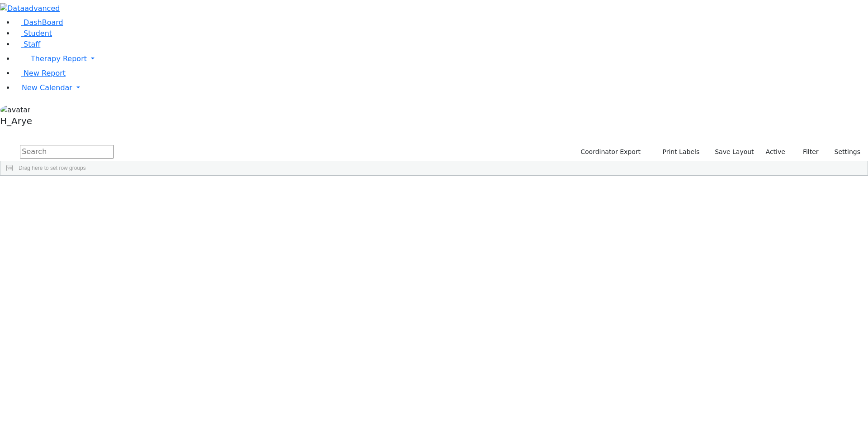 The image size is (868, 428). What do you see at coordinates (52, 168) in the screenshot?
I see `span: Drag here to set row groups` at bounding box center [52, 168].